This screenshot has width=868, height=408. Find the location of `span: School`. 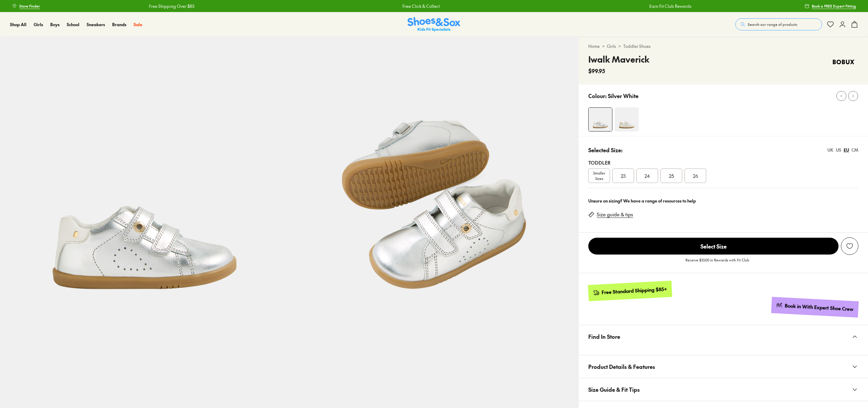

span: School is located at coordinates (73, 24).